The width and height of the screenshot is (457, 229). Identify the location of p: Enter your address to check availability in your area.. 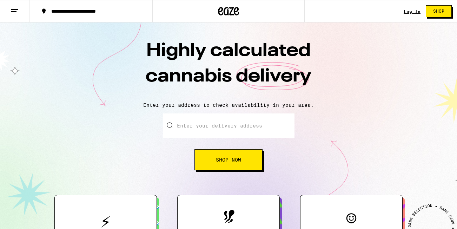
(228, 105).